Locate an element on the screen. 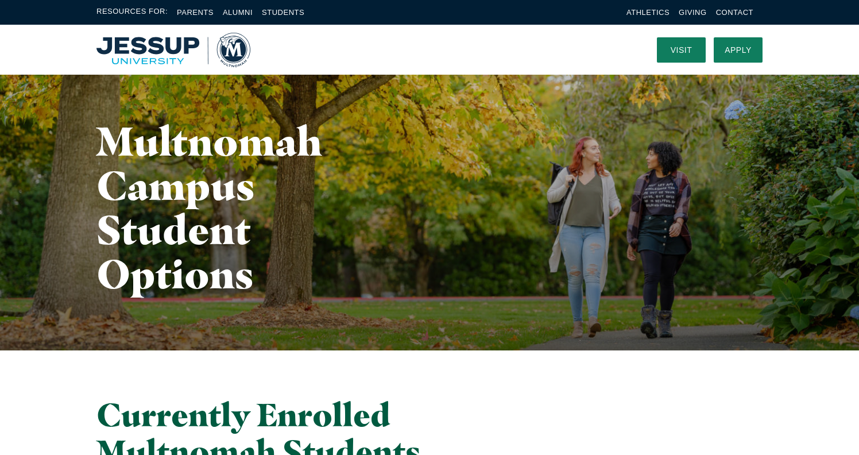 Image resolution: width=859 pixels, height=455 pixels. a: Athletics is located at coordinates (648, 12).